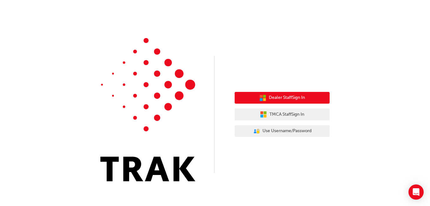  I want to click on span: Use Username/Password, so click(287, 131).